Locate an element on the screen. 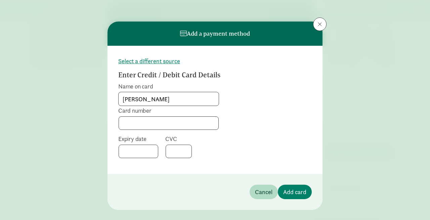 This screenshot has width=430, height=220. h3: Enter Credit / Debit Card Details is located at coordinates (203, 75).